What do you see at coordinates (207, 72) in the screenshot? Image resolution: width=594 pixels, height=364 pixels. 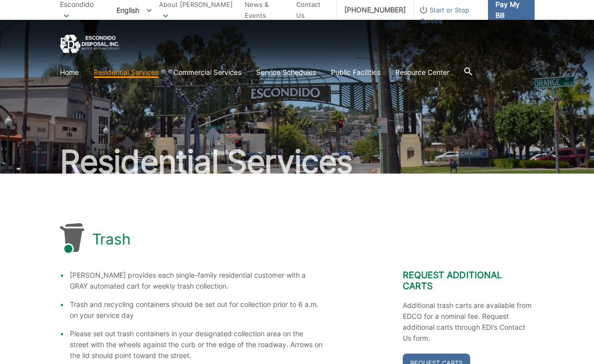 I see `a: Commercial Services` at bounding box center [207, 72].